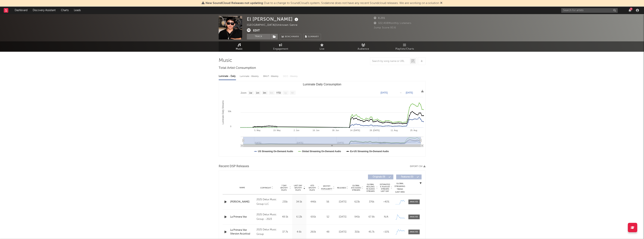  What do you see at coordinates (327, 188) in the screenshot?
I see `span: Spotify Popularity` at bounding box center [327, 188].